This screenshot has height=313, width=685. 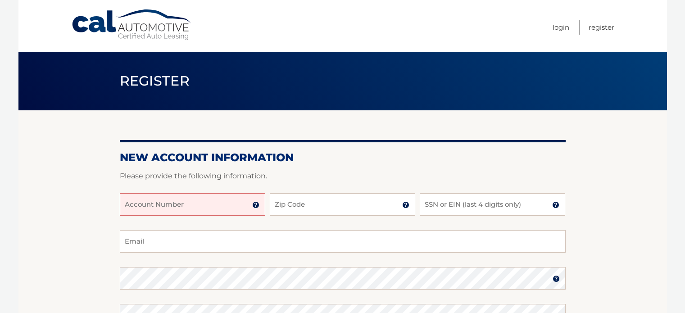 I want to click on a: Cal Automotive, so click(x=132, y=25).